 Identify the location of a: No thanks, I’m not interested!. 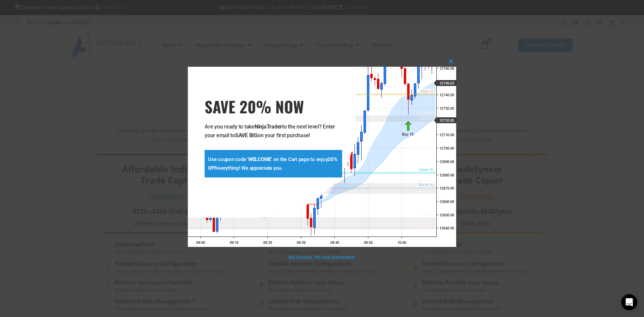
(322, 257).